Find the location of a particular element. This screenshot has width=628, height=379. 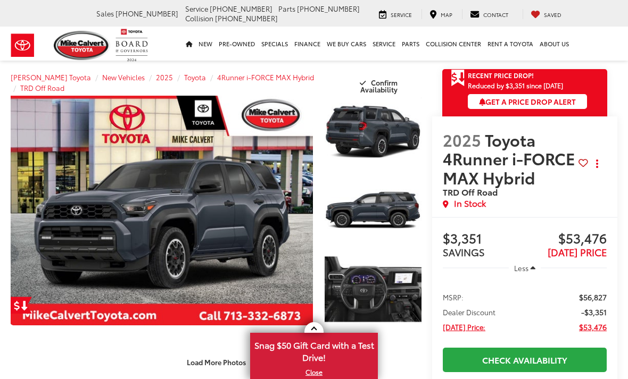

a: Finance is located at coordinates (307, 44).